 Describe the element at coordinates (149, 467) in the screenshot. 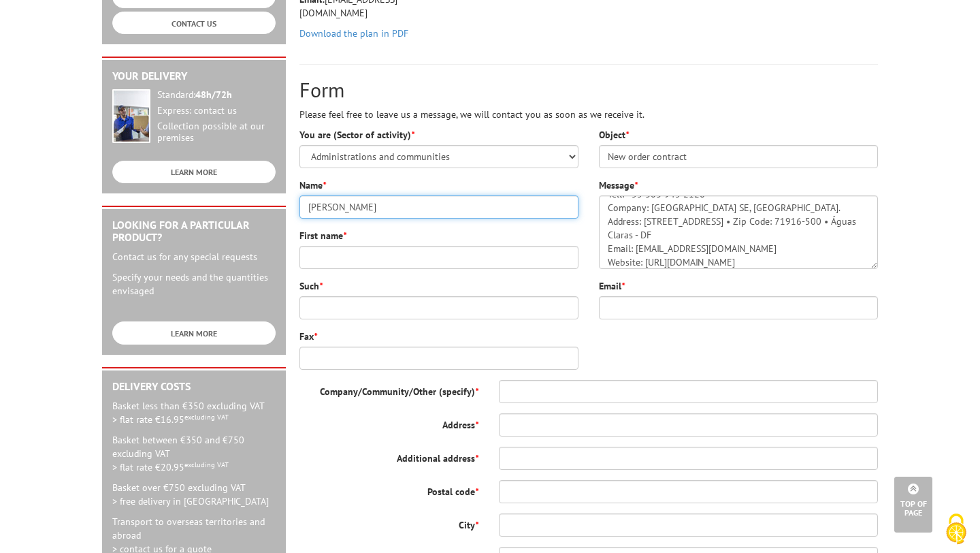

I see `font: > flat rate €20.95` at that location.